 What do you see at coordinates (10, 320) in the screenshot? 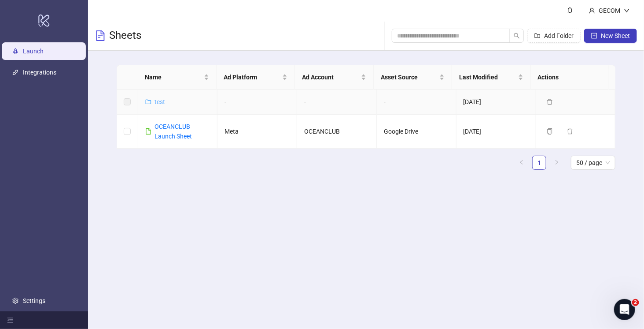
I see `span: menu-fold` at bounding box center [10, 320].